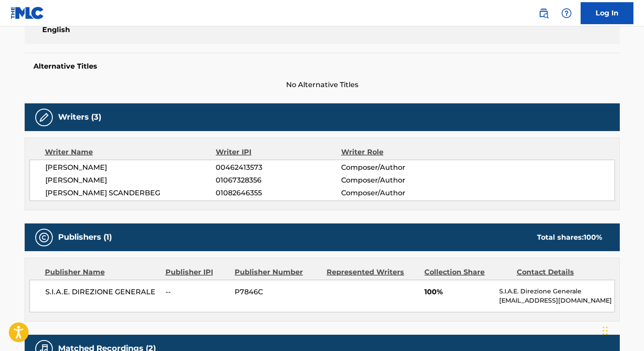 This screenshot has height=351, width=644. I want to click on div: Contact Details, so click(560, 272).